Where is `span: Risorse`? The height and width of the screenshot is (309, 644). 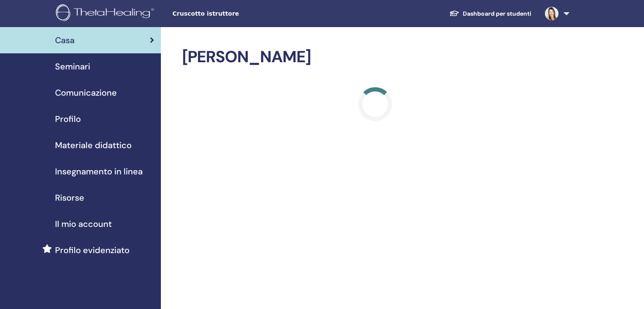 span: Risorse is located at coordinates (69, 198).